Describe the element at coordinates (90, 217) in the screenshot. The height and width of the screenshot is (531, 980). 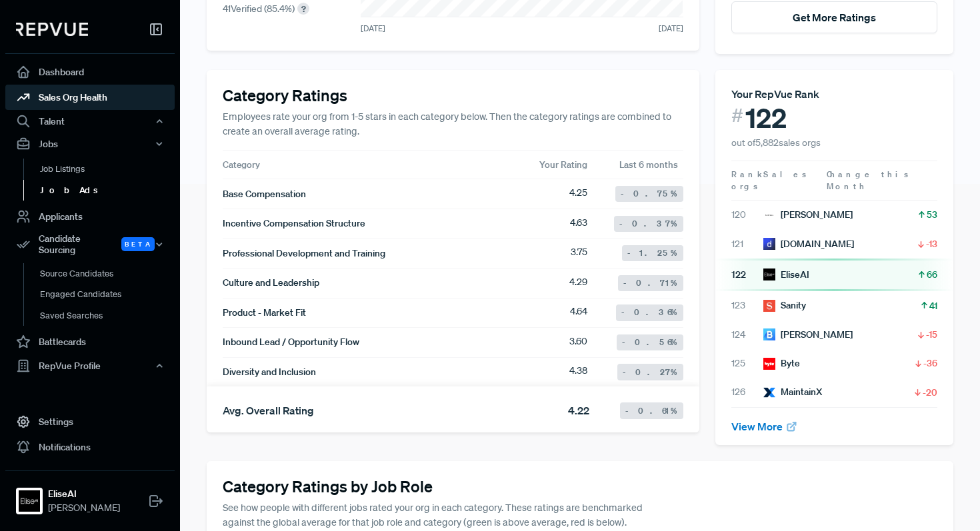
I see `a: Applicants` at that location.